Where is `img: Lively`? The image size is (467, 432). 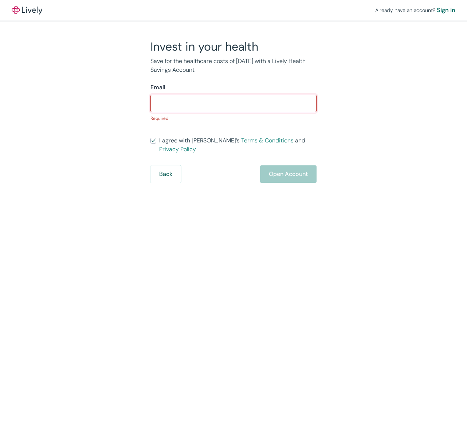
img: Lively is located at coordinates (27, 10).